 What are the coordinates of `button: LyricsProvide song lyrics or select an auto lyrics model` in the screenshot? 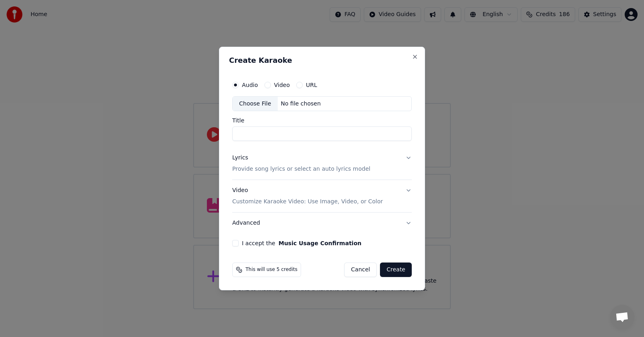 It's located at (322, 164).